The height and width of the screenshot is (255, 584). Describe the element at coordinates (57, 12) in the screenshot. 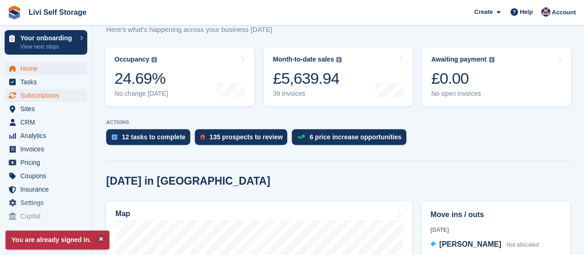

I see `a: Livi Self Storage` at that location.